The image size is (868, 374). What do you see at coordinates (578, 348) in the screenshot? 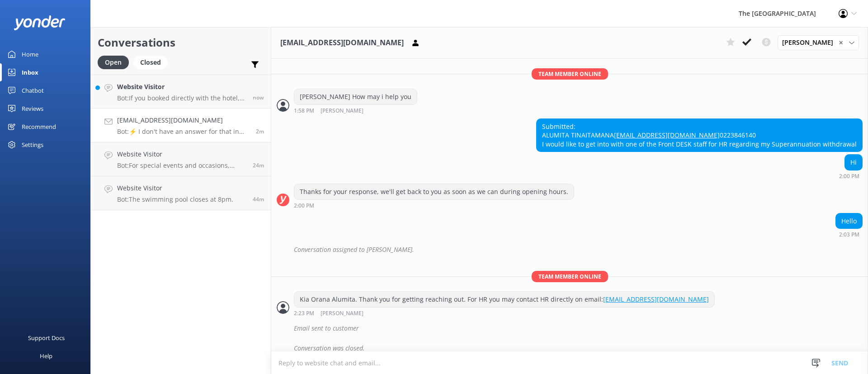
I see `div: Conversation was closed.` at bounding box center [578, 348].